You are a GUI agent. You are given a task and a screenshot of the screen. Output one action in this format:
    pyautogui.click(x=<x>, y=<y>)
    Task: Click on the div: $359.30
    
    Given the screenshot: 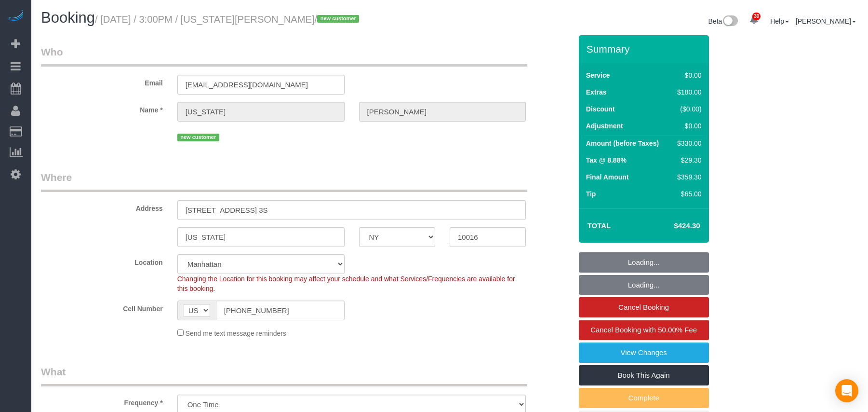 What is the action you would take?
    pyautogui.click(x=687, y=177)
    